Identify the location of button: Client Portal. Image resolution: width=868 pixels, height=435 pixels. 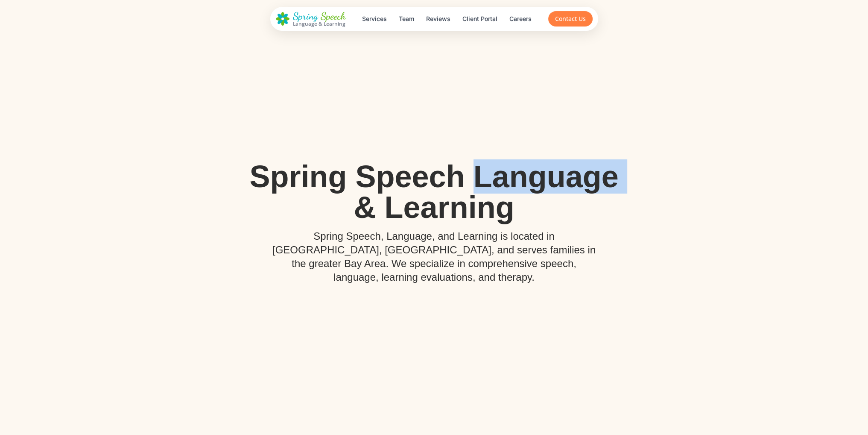
(480, 19).